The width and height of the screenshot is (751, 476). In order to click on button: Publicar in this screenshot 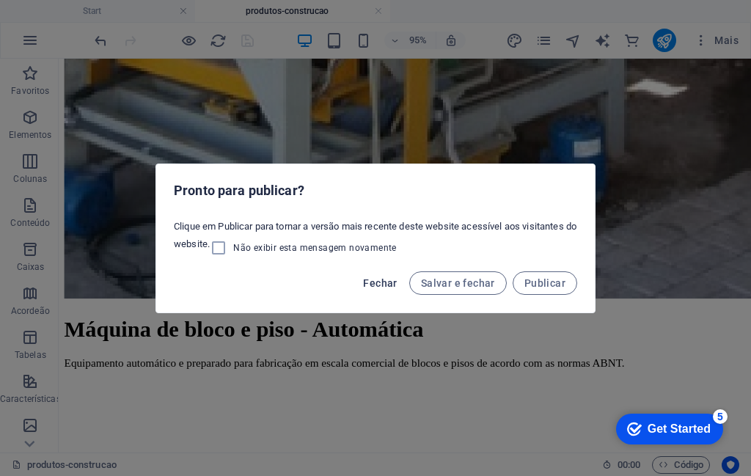, I will do `click(545, 283)`.